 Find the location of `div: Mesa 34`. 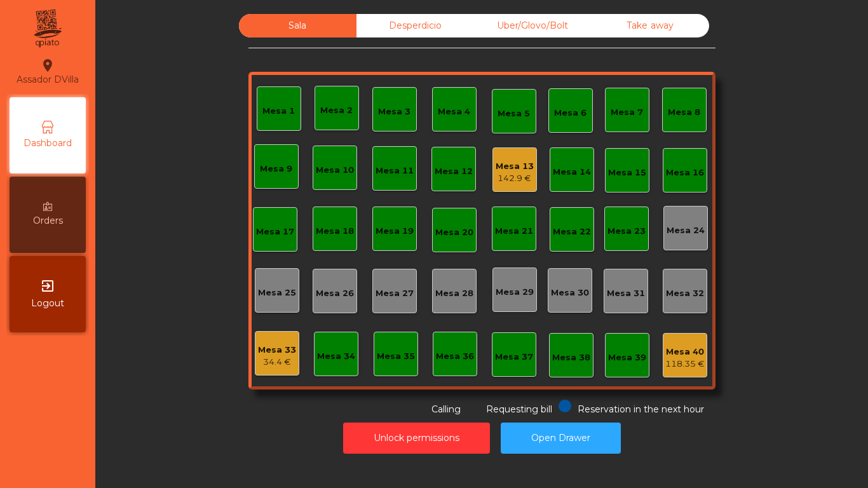

div: Mesa 34 is located at coordinates (336, 356).